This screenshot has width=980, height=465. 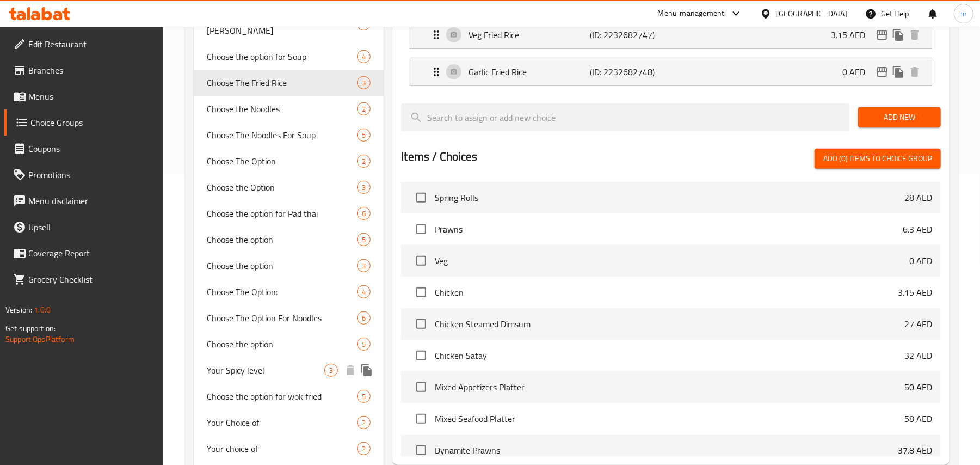 What do you see at coordinates (282, 135) in the screenshot?
I see `span: Choose The Noodles For Soup` at bounding box center [282, 135].